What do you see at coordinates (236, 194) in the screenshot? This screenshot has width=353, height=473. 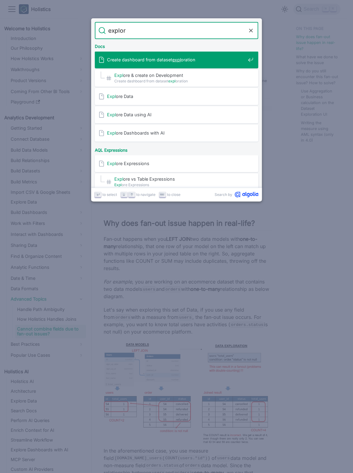 I see `a: Search byAlgolia` at bounding box center [236, 194].